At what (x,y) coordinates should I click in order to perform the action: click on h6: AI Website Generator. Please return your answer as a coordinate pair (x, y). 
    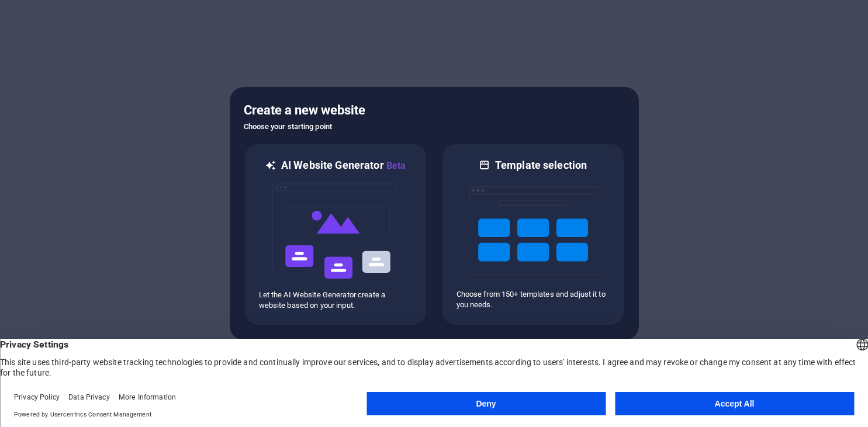
    Looking at the image, I should click on (343, 165).